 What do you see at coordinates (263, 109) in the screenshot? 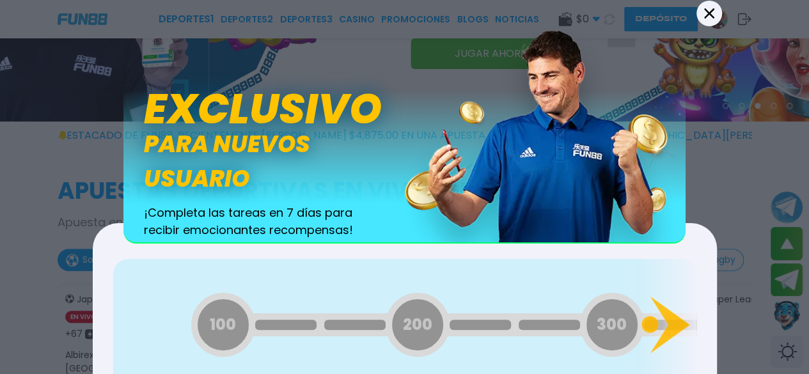
I see `span: Exclusivo` at bounding box center [263, 109].